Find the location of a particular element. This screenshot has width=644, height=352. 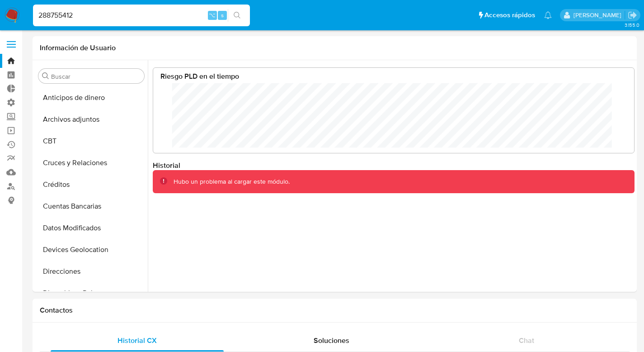

button: Datos Modificados is located at coordinates (91, 228).